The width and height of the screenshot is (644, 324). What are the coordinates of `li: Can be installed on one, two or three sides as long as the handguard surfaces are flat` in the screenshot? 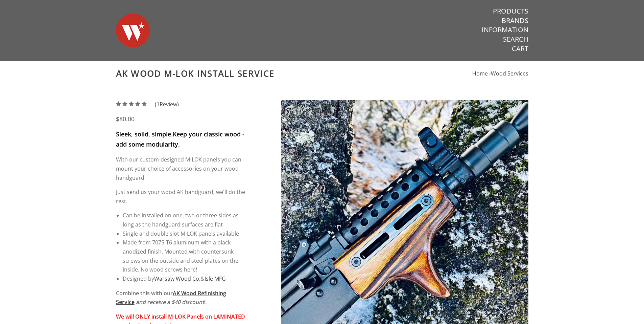 It's located at (184, 219).